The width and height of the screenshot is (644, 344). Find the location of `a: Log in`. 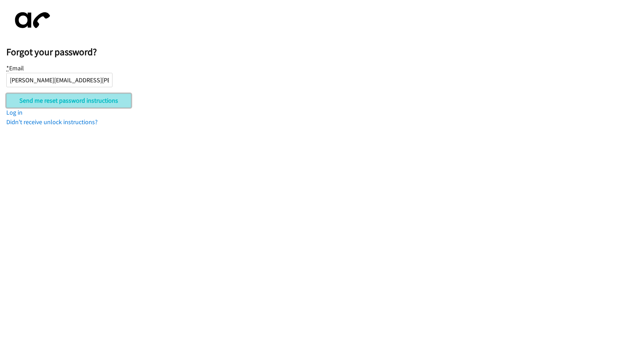

a: Log in is located at coordinates (15, 112).